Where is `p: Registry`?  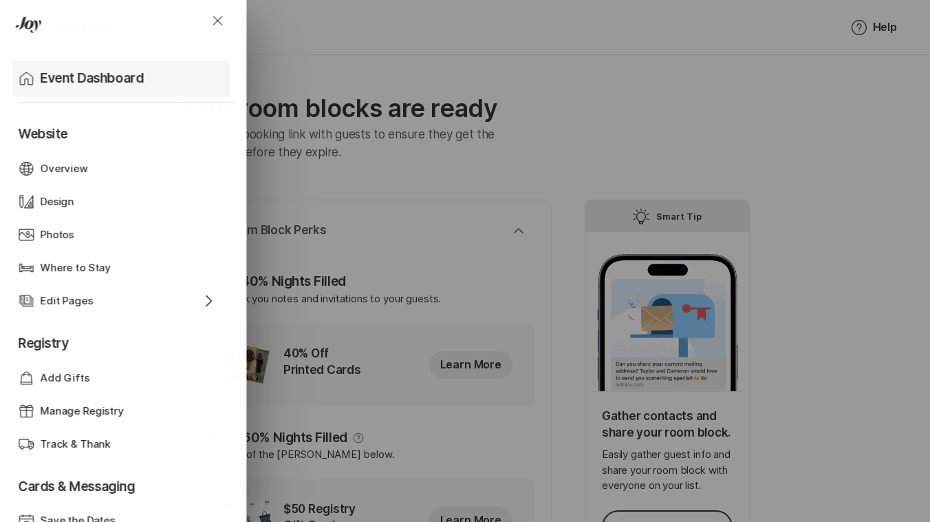 p: Registry is located at coordinates (120, 339).